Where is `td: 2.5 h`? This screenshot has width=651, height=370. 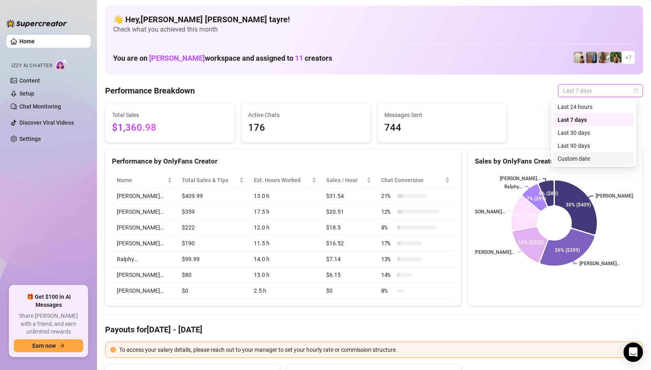 td: 2.5 h is located at coordinates (285, 290).